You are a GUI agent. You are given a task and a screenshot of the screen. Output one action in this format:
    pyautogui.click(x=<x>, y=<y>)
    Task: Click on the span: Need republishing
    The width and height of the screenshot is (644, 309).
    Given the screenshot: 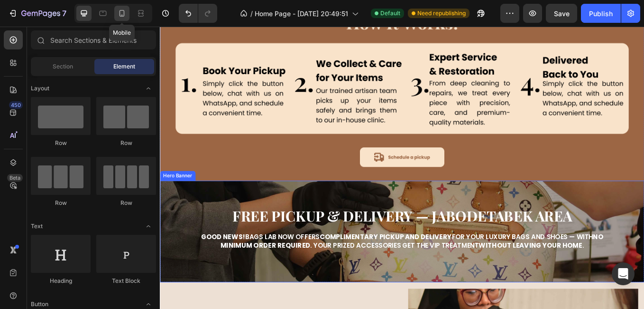 What is the action you would take?
    pyautogui.click(x=442, y=13)
    